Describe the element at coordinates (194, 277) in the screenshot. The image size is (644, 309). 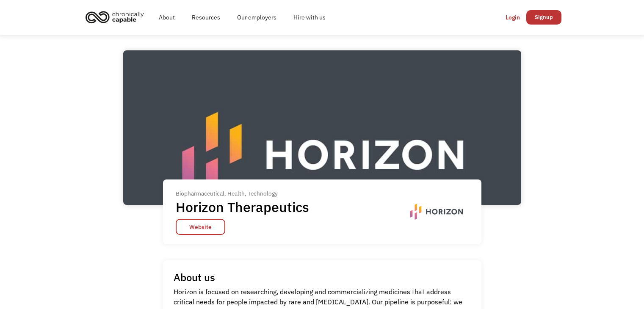
I see `h1: About us` at that location.